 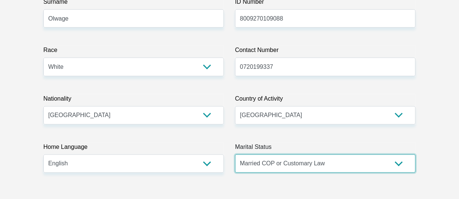 What do you see at coordinates (134, 149) in the screenshot?
I see `label: Home Language` at bounding box center [134, 149].